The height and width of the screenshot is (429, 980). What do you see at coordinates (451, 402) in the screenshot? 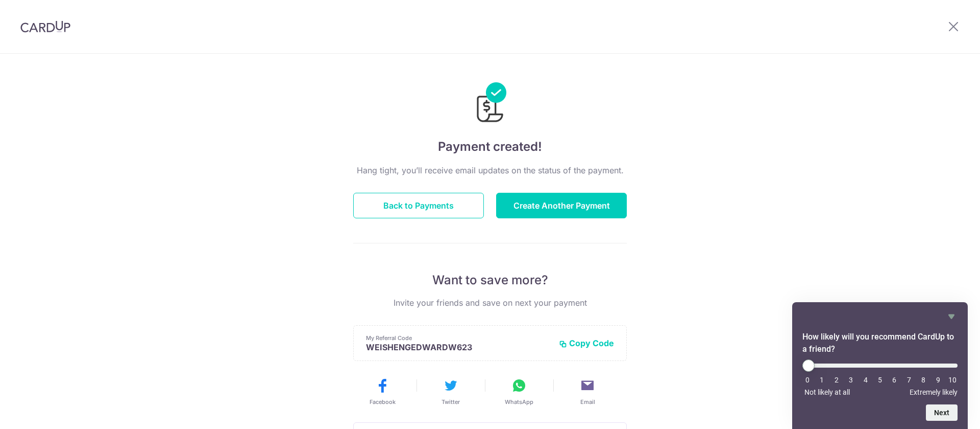
I see `span: Twitter` at bounding box center [451, 402].